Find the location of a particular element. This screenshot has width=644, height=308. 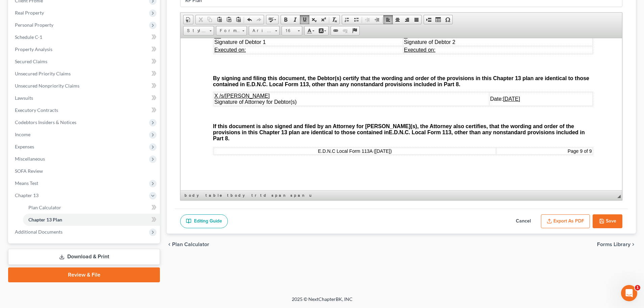

span: Secured Claims is located at coordinates (31, 61).